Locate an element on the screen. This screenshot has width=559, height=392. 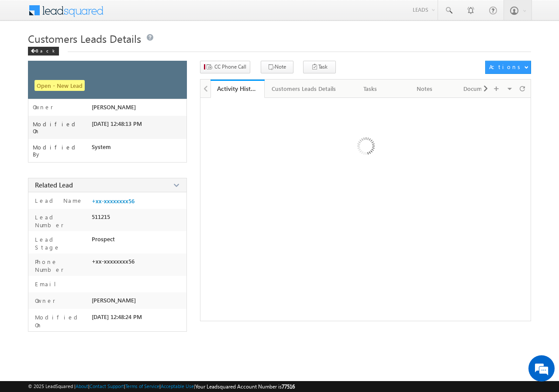
button: Note is located at coordinates (277, 67).